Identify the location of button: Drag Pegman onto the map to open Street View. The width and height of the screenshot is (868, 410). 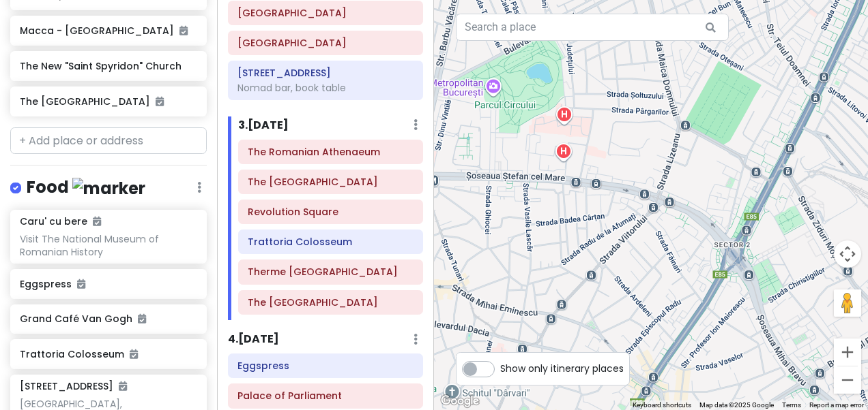
(847, 303).